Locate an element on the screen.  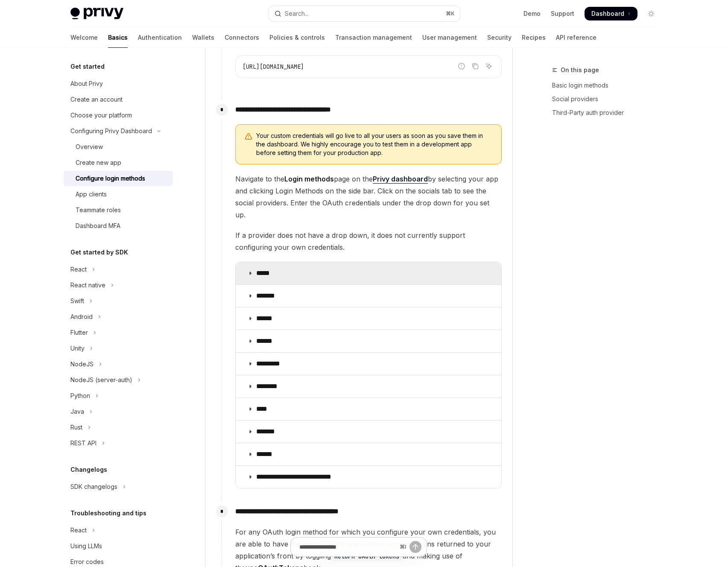
button: Report incorrect code is located at coordinates (461, 66).